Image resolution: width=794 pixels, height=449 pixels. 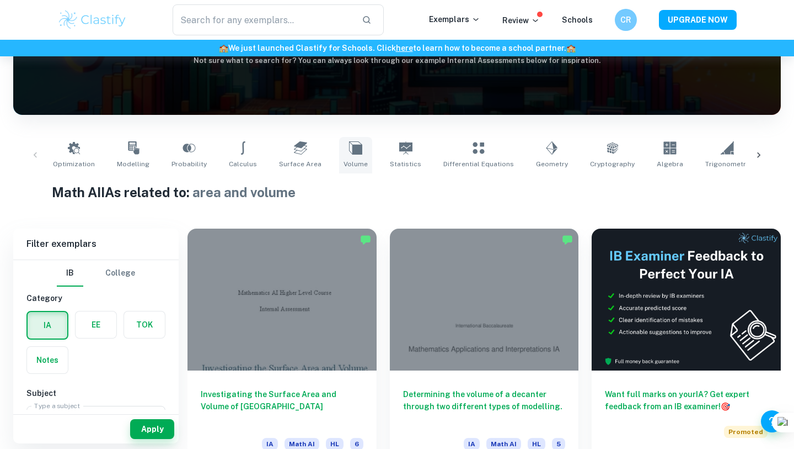 What do you see at coordinates (70, 273) in the screenshot?
I see `button: IB` at bounding box center [70, 273].